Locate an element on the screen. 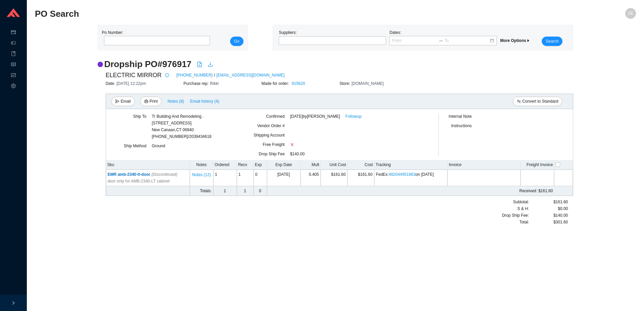 This screenshot has width=644, height=311. button: swapConvert to Standard is located at coordinates (538, 101).